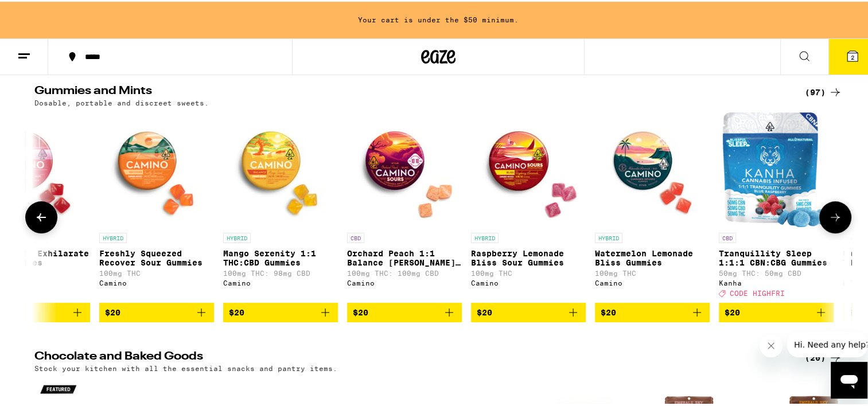 This screenshot has height=406, width=868. I want to click on p: Tranquillity Sleep 1:1:1 CBN:CBG Gummies, so click(776, 256).